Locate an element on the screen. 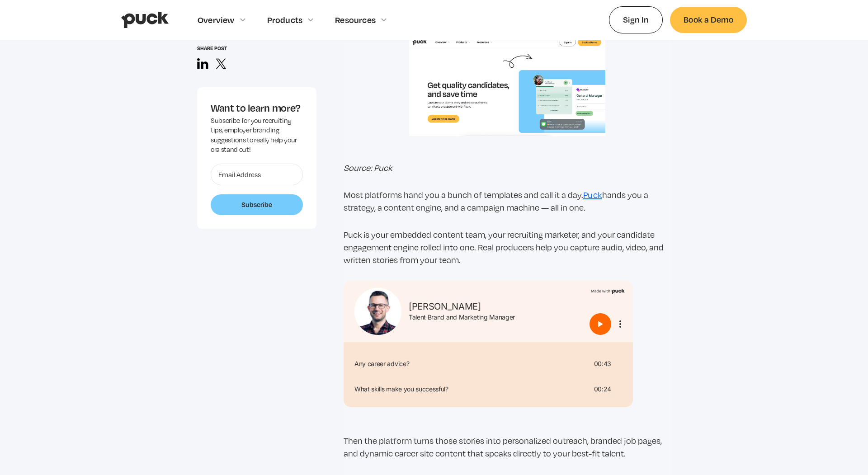 The height and width of the screenshot is (475, 868). a: Book a Demo is located at coordinates (708, 19).